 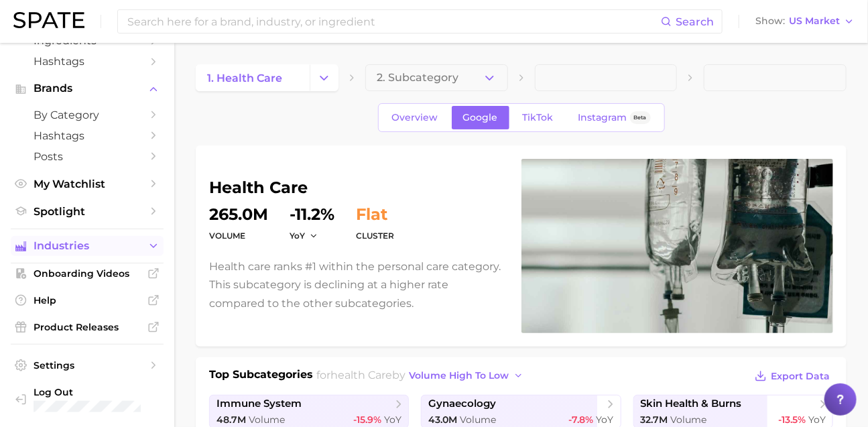 I want to click on a: Posts, so click(x=87, y=156).